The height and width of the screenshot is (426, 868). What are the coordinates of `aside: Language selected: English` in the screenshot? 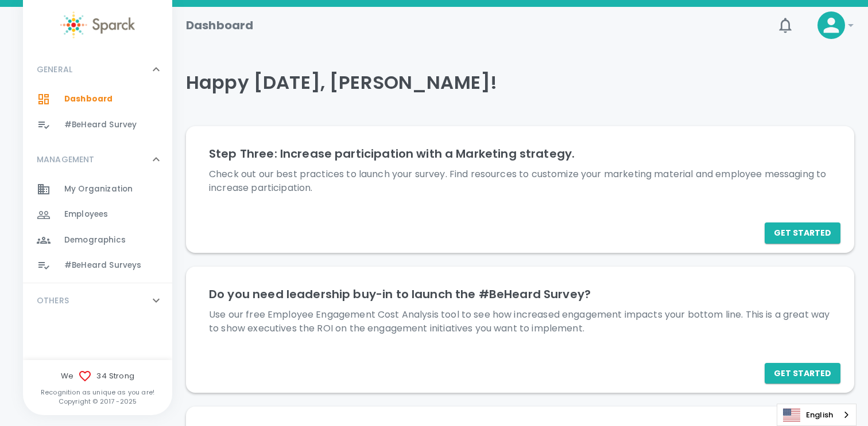 It's located at (816, 415).